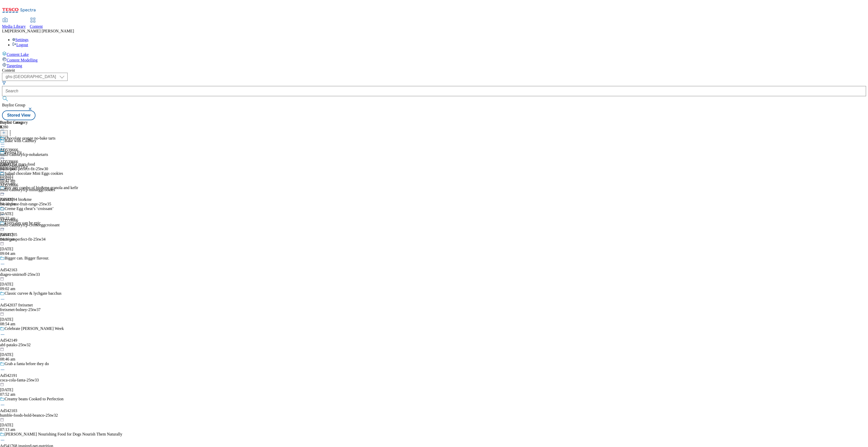 Image resolution: width=868 pixels, height=447 pixels. I want to click on a: Media Library, so click(14, 24).